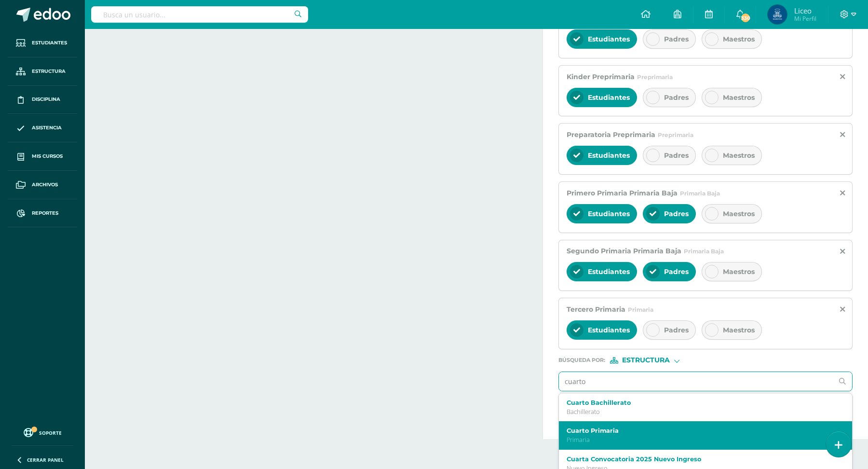  What do you see at coordinates (50, 433) in the screenshot?
I see `span: Soporte` at bounding box center [50, 433].